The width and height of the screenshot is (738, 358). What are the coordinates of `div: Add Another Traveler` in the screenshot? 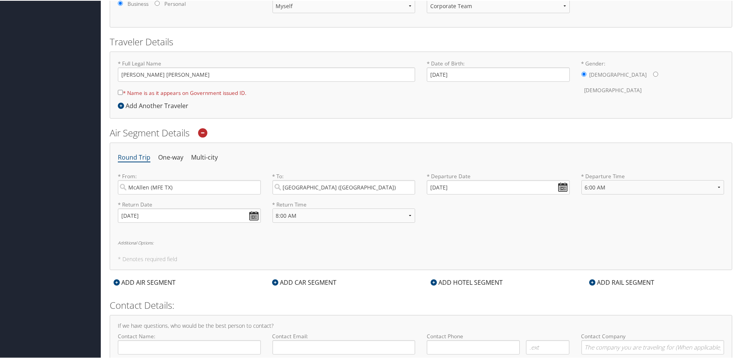 It's located at (155, 105).